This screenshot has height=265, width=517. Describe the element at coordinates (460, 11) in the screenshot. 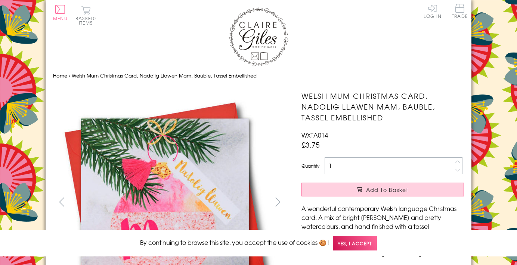

I see `span: Trade` at that location.